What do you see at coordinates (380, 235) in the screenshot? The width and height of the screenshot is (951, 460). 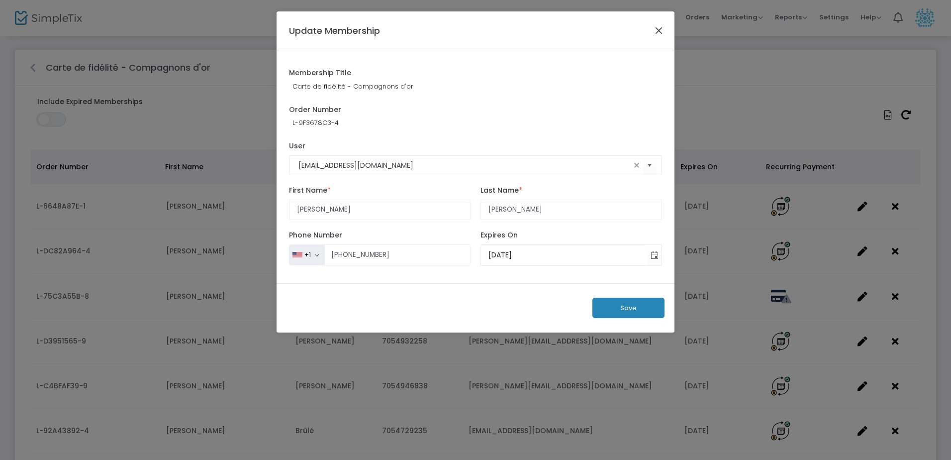 I see `label: Phone Number` at bounding box center [380, 235].